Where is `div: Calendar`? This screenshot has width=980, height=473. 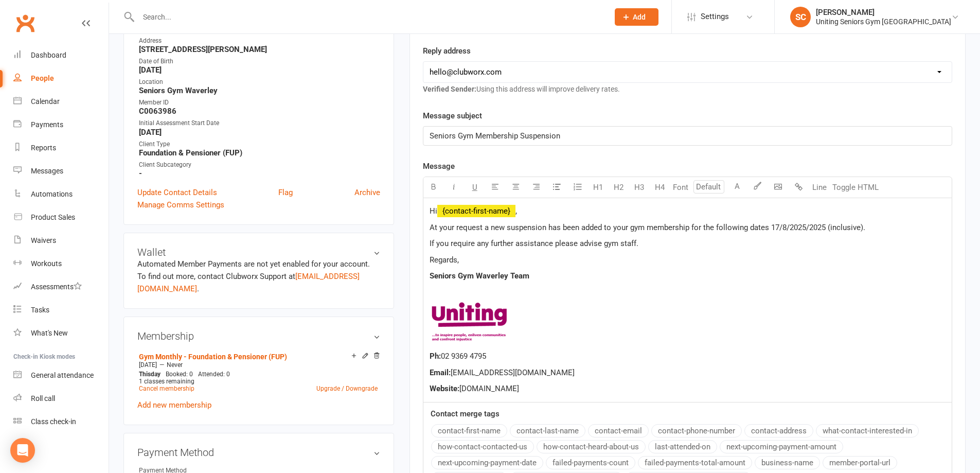
div: Calendar is located at coordinates (45, 101).